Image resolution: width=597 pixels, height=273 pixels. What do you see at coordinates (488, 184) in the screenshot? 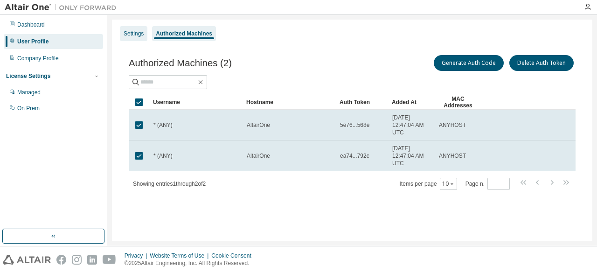
I see `span: Page n.` at bounding box center [488, 184].